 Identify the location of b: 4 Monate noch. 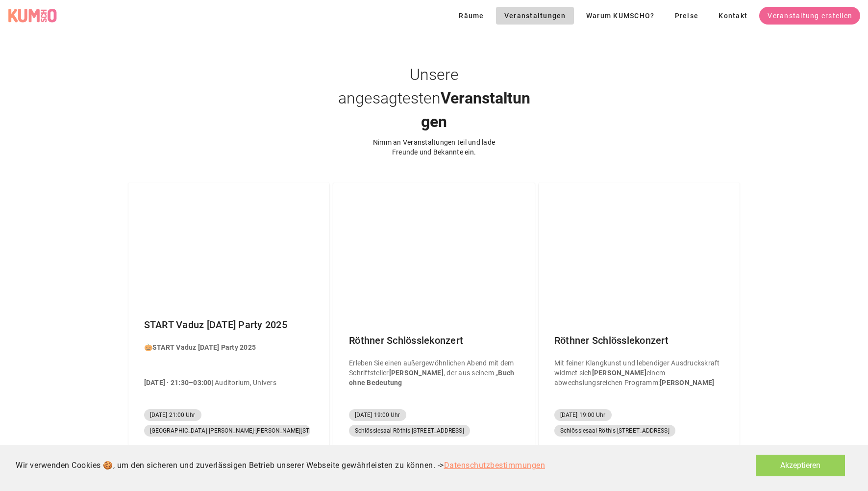
(700, 447).